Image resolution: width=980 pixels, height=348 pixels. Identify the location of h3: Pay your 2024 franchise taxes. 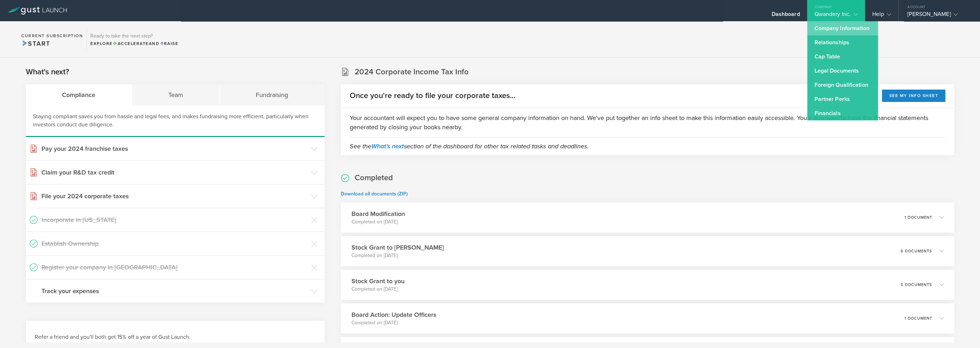
(174, 149).